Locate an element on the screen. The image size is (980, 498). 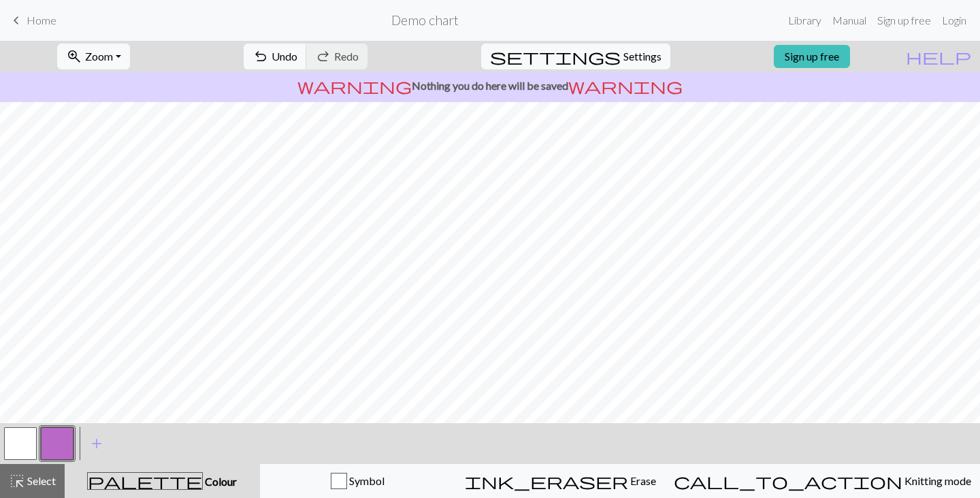
button: Symbol is located at coordinates (358, 481).